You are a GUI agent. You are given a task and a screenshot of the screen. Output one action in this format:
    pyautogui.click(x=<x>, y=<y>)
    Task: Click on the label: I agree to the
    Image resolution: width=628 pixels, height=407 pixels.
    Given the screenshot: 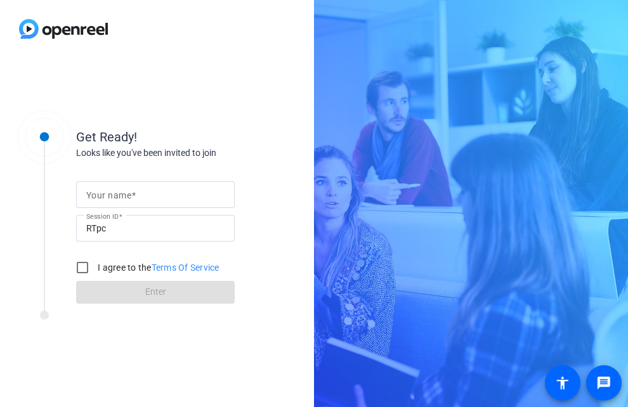 What is the action you would take?
    pyautogui.click(x=157, y=268)
    